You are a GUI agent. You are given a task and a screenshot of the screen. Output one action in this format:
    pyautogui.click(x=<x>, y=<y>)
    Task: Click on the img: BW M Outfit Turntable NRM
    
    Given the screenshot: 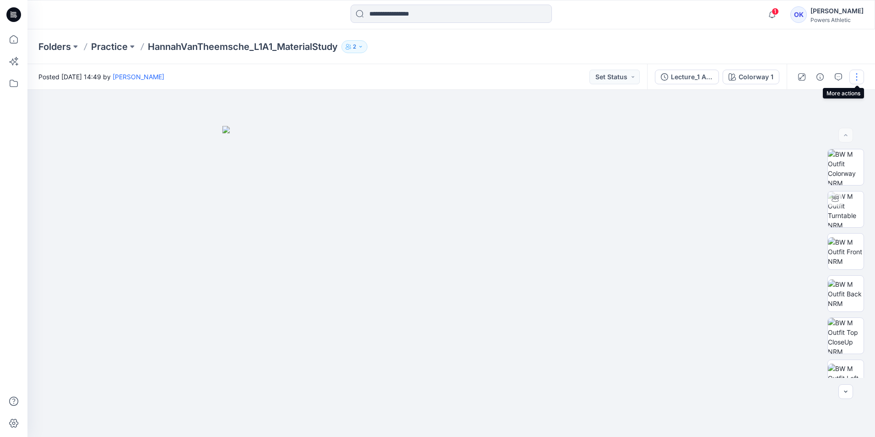 What is the action you would take?
    pyautogui.click(x=846, y=209)
    